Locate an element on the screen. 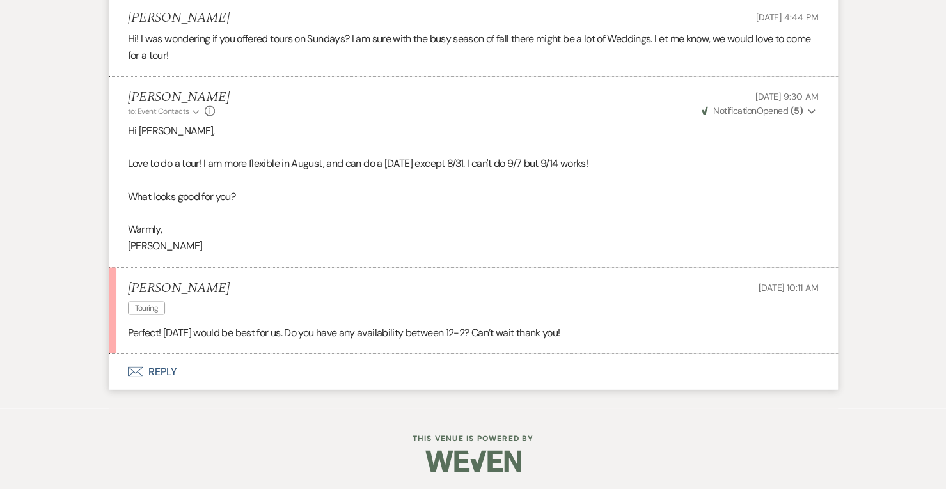  span: Touring is located at coordinates (147, 308).